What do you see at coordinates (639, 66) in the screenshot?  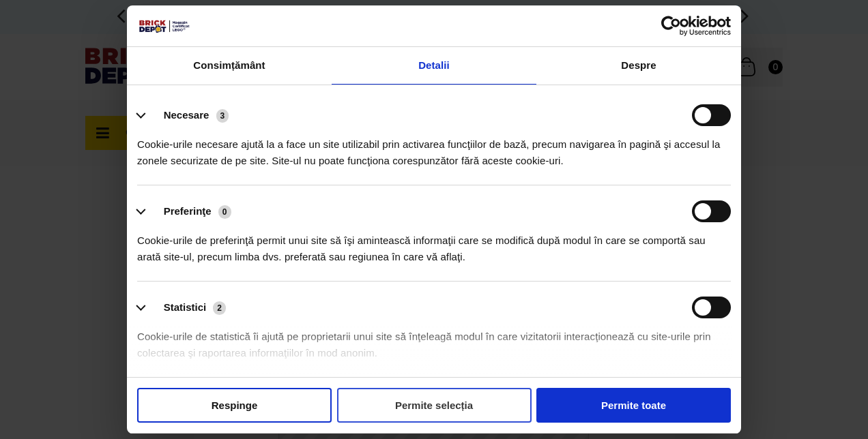 I see `a: Despre` at bounding box center [639, 66].